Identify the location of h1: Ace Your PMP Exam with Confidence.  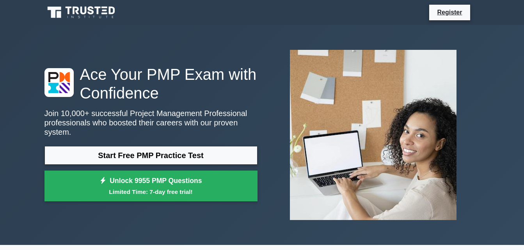
(151, 84).